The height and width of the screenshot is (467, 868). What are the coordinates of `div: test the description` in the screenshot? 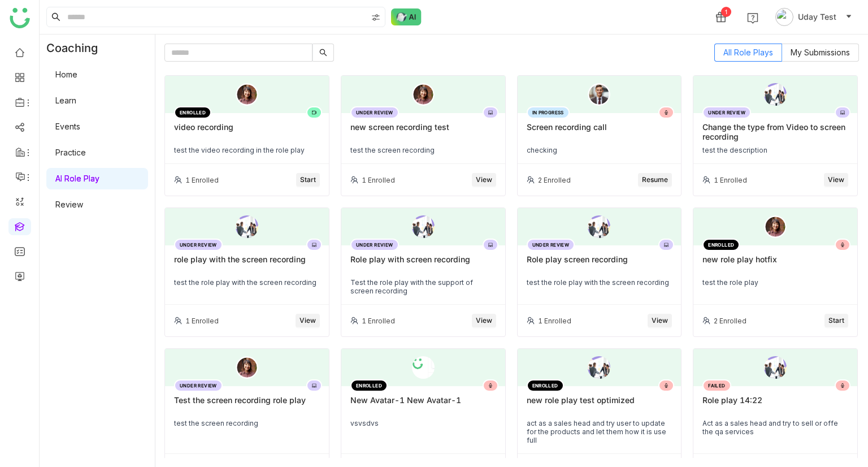 It's located at (775, 150).